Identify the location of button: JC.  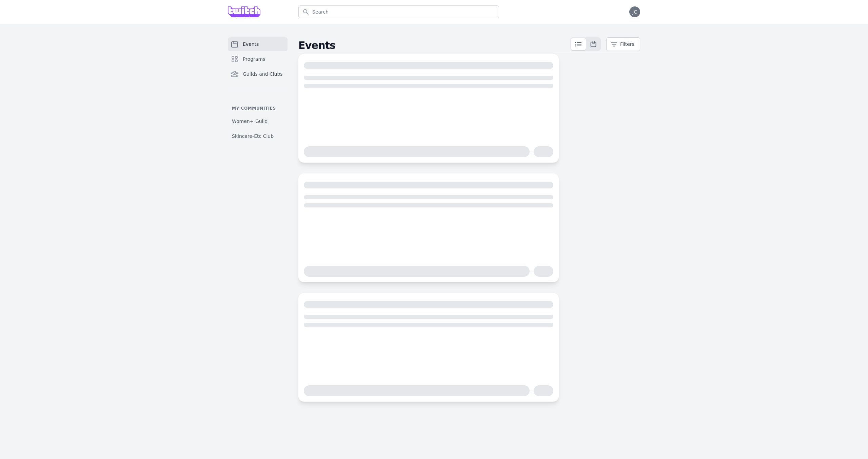
(634, 12).